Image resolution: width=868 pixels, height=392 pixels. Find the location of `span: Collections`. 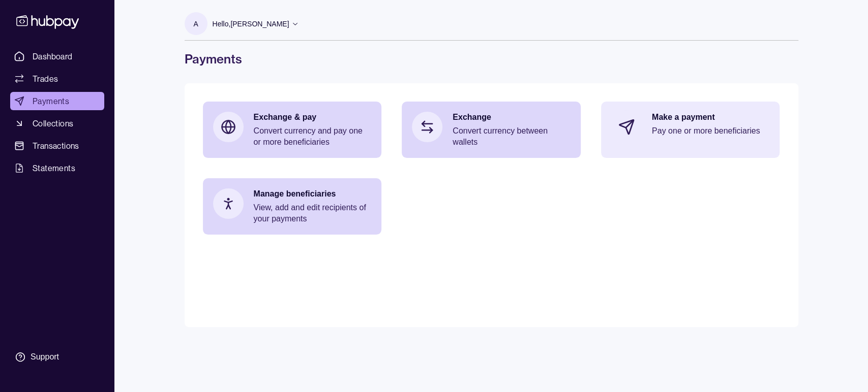

span: Collections is located at coordinates (53, 123).